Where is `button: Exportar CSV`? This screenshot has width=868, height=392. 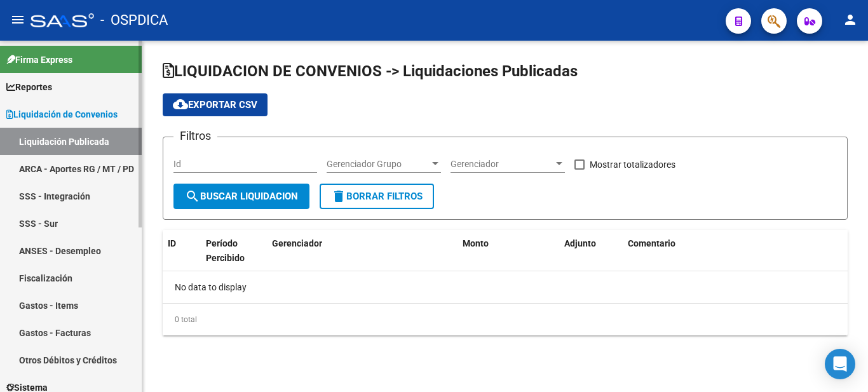 button: Exportar CSV is located at coordinates (215, 104).